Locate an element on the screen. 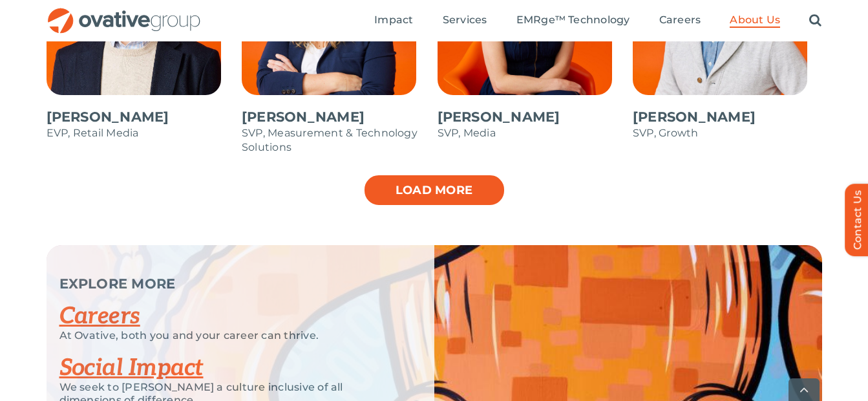 Image resolution: width=868 pixels, height=401 pixels. a: EMRge™ Technology is located at coordinates (573, 21).